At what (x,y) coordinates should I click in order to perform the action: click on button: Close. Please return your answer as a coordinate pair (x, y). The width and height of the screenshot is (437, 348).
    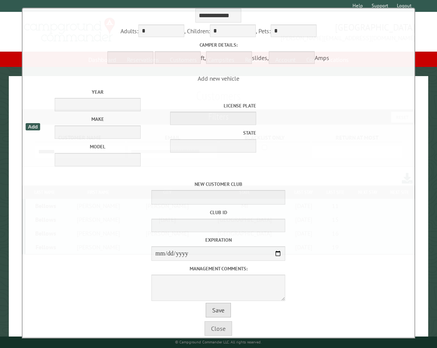
    Looking at the image, I should click on (218, 328).